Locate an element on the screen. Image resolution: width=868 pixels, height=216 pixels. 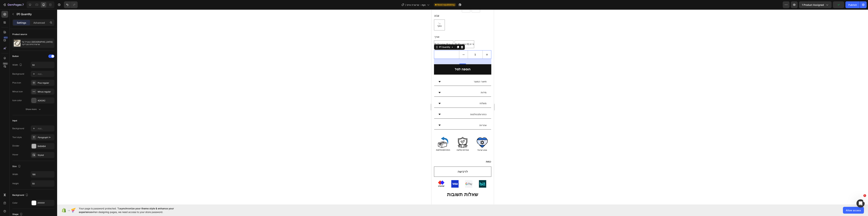
div: Text style is located at coordinates (17, 137).